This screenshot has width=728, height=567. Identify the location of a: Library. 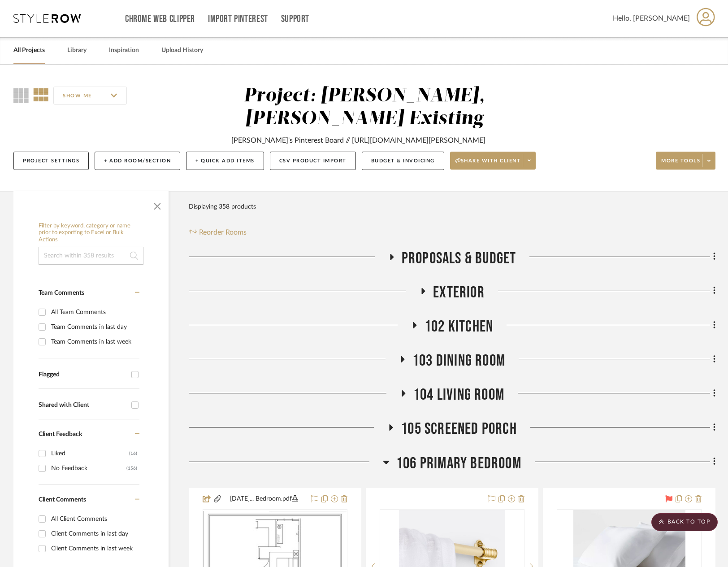
(77, 50).